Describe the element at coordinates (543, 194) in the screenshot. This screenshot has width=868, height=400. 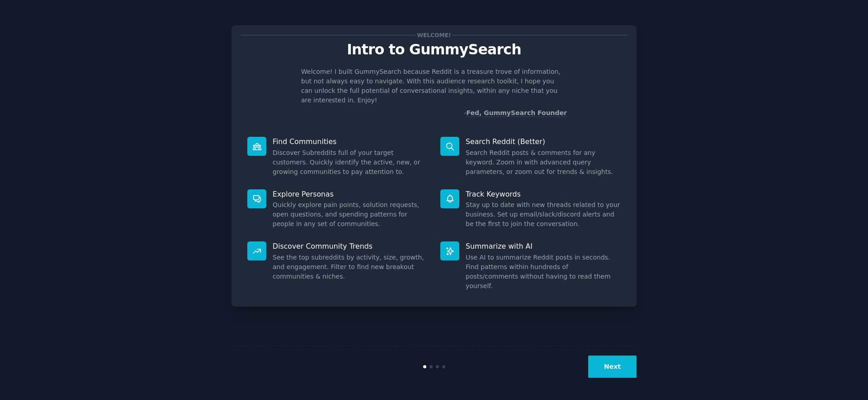
I see `p: Track Keywords` at that location.